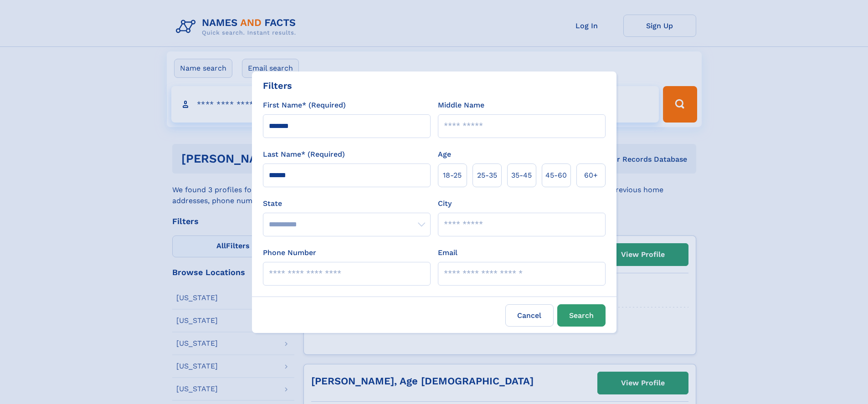  What do you see at coordinates (278, 86) in the screenshot?
I see `div: Filters` at bounding box center [278, 86].